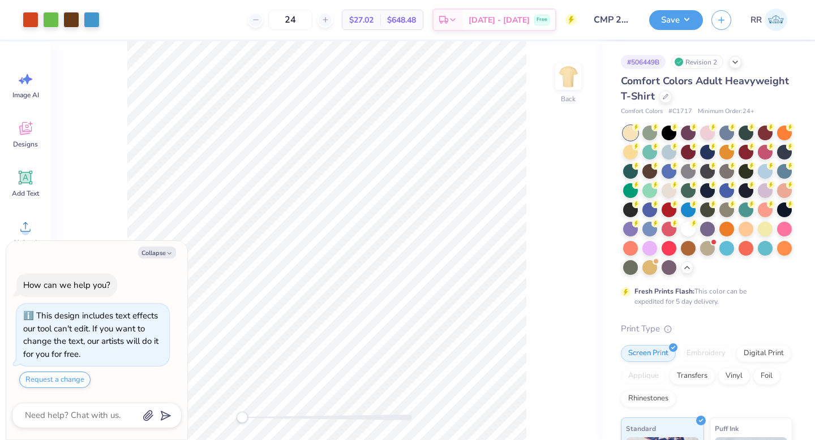 Image resolution: width=815 pixels, height=440 pixels. I want to click on span: Free, so click(542, 20).